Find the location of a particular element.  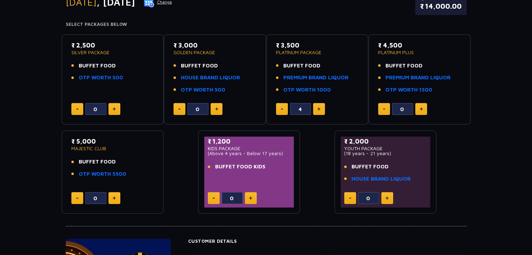

p: PLATINUM PLUS is located at coordinates (419, 52).